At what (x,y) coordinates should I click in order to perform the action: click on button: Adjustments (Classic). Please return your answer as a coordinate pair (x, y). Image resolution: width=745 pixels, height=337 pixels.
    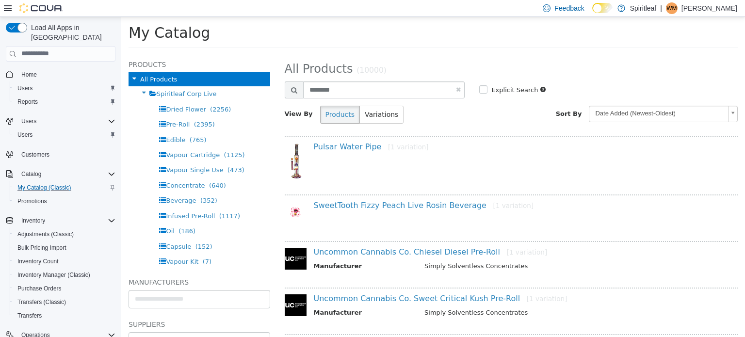
    Looking at the image, I should click on (64, 234).